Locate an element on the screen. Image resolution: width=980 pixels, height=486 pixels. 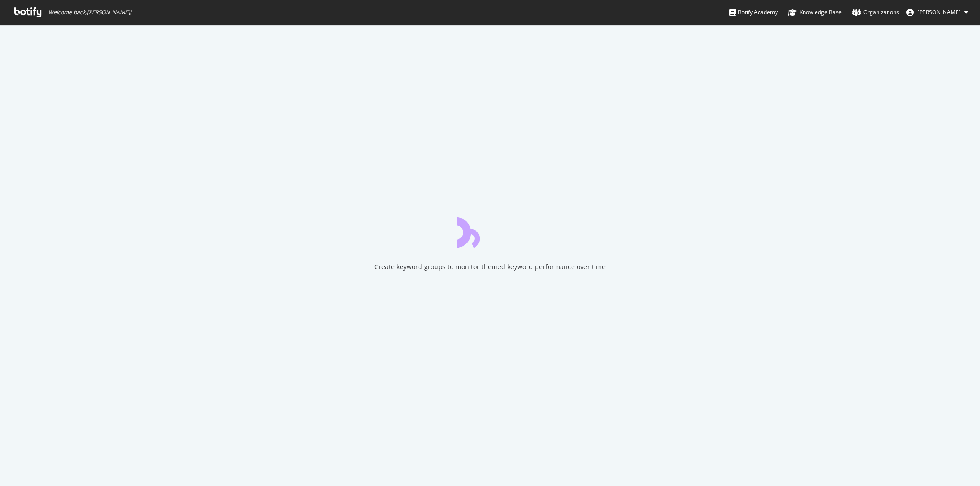
div: Organizations is located at coordinates (875, 12).